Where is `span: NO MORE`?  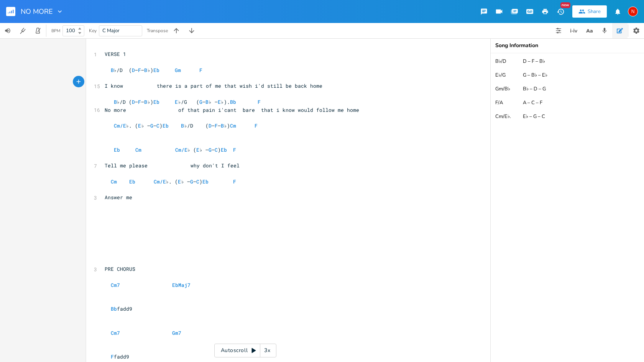 span: NO MORE is located at coordinates (37, 11).